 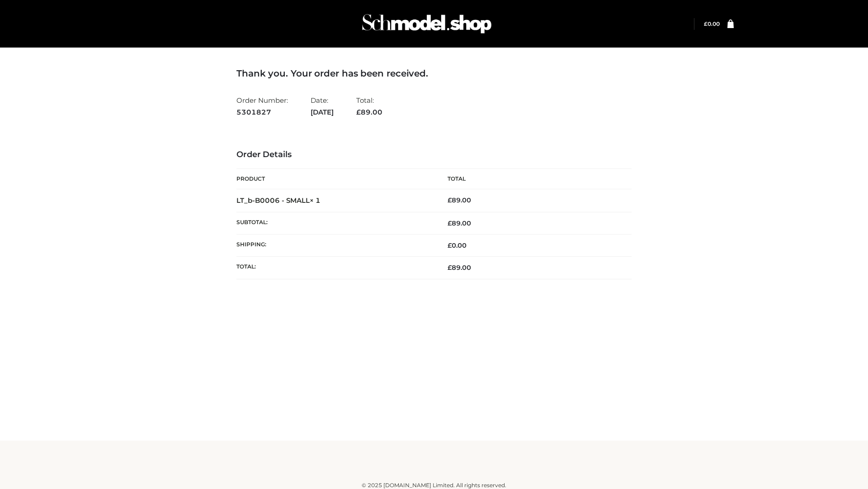 What do you see at coordinates (434, 73) in the screenshot?
I see `h3: Thank you. Your order has been received.` at bounding box center [434, 73].